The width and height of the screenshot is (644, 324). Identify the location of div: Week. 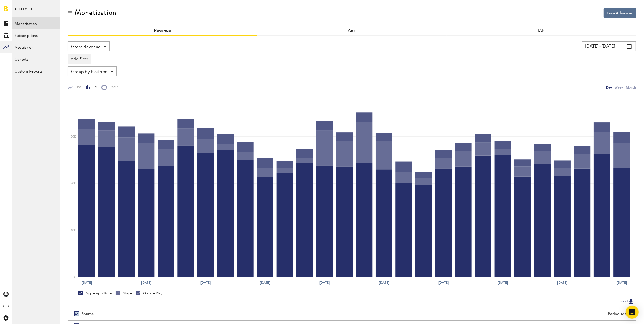
(619, 88).